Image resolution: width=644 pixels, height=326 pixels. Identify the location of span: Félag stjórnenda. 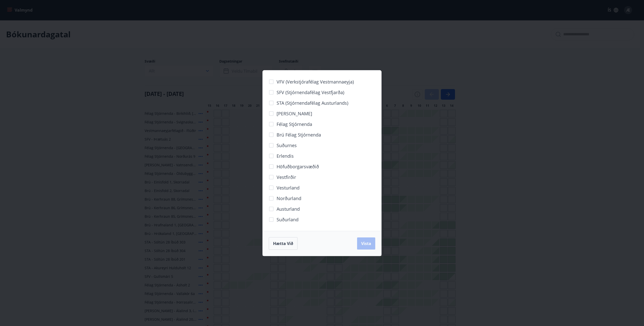
(294, 124).